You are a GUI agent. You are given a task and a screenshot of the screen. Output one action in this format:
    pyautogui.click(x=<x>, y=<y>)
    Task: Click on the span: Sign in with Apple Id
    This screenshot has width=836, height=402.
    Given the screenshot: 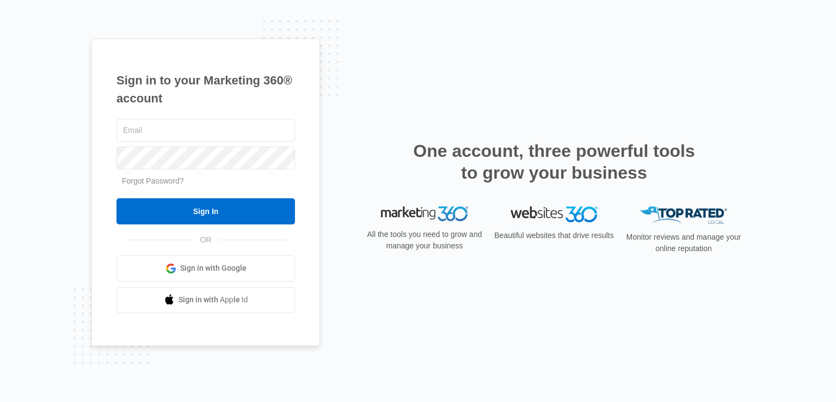 What is the action you would take?
    pyautogui.click(x=213, y=299)
    